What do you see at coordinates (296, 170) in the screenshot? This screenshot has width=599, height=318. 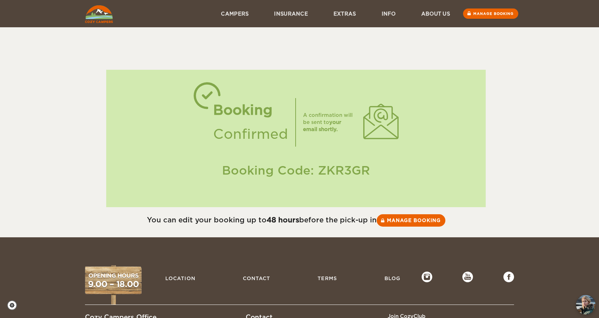 I see `div: Booking Code: ZKR3GR` at bounding box center [296, 170].